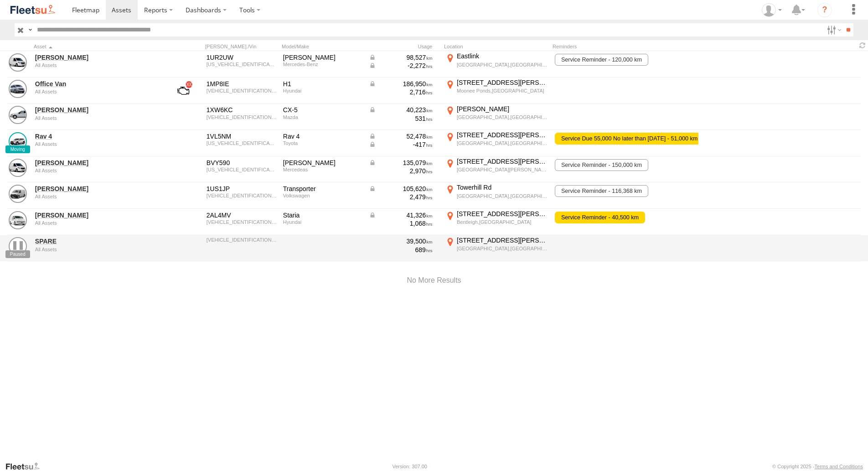 The width and height of the screenshot is (868, 471). I want to click on a: Office Van, so click(97, 84).